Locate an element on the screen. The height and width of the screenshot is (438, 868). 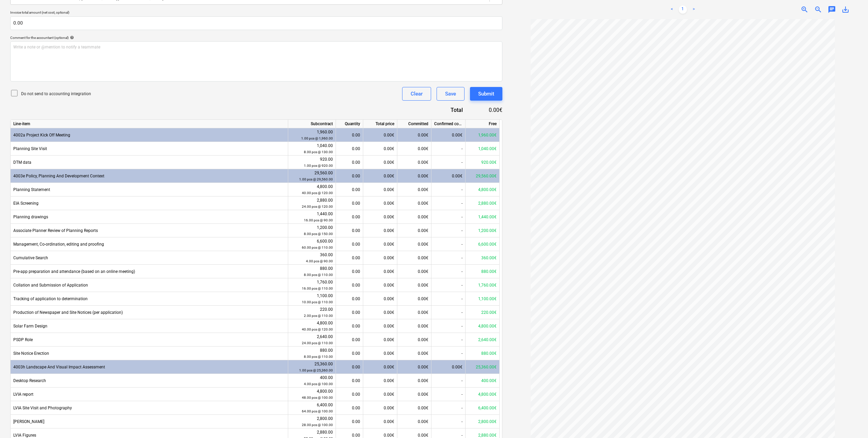
div: 6,400.00 is located at coordinates (312, 408).